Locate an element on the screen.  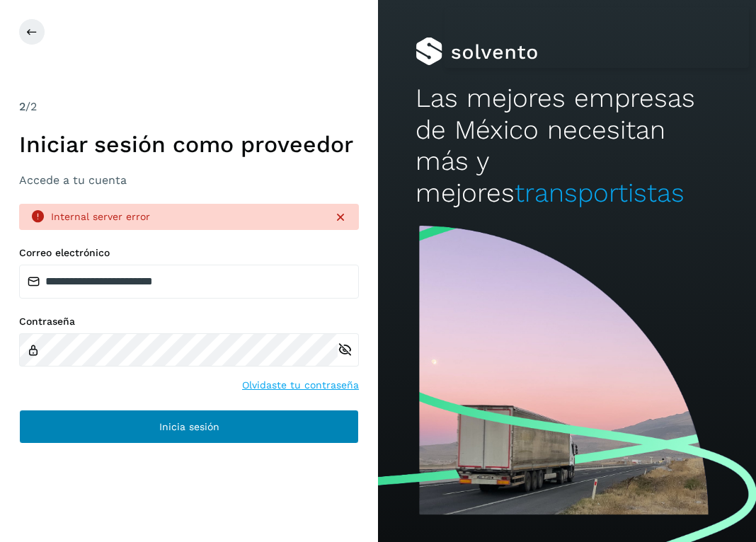
span: 2 is located at coordinates (22, 106).